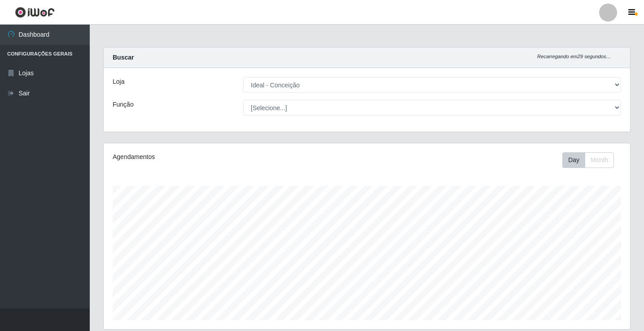 This screenshot has height=331, width=644. I want to click on button: Month, so click(599, 160).